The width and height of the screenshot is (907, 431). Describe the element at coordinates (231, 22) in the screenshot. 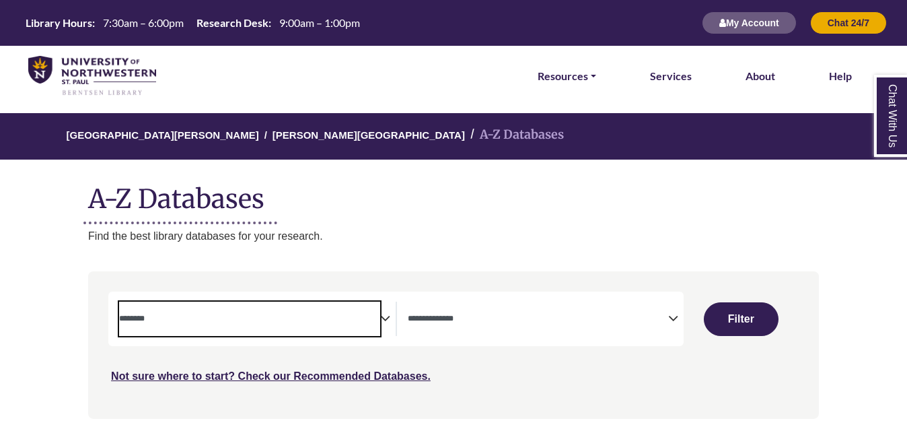

I see `th: Research Desk:` at that location.